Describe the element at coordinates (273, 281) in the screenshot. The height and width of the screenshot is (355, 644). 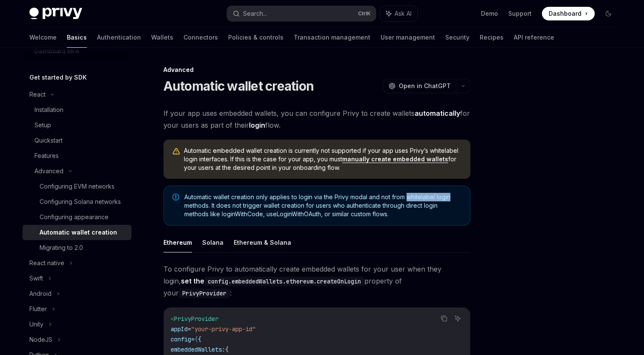
I see `strong: set the` at that location.